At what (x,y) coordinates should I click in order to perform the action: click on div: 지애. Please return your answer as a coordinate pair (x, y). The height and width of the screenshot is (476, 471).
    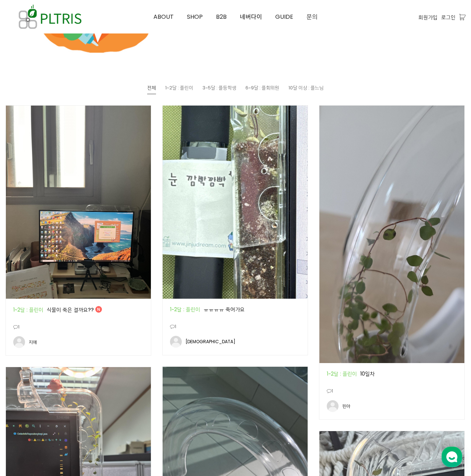
    Looking at the image, I should click on (33, 342).